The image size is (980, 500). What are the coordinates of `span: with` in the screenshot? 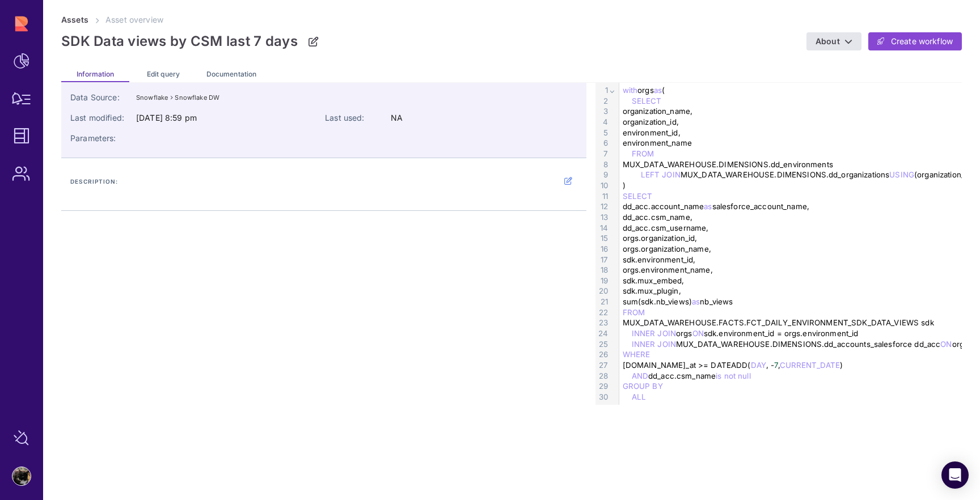 It's located at (630, 90).